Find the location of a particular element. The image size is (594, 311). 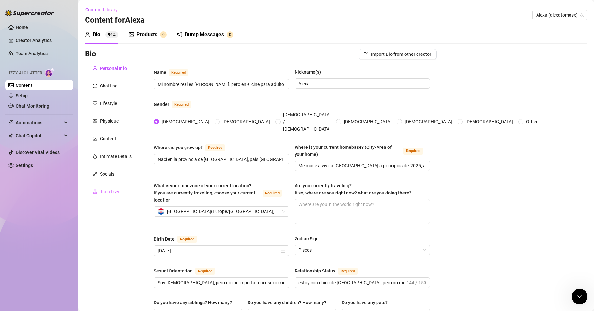

img: hr is located at coordinates (161, 212).